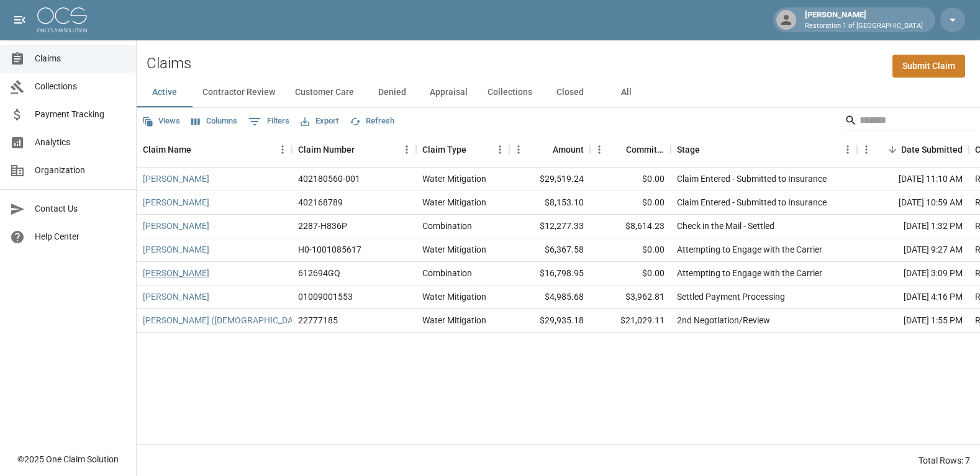  Describe the element at coordinates (324, 92) in the screenshot. I see `button: Customer Care` at that location.